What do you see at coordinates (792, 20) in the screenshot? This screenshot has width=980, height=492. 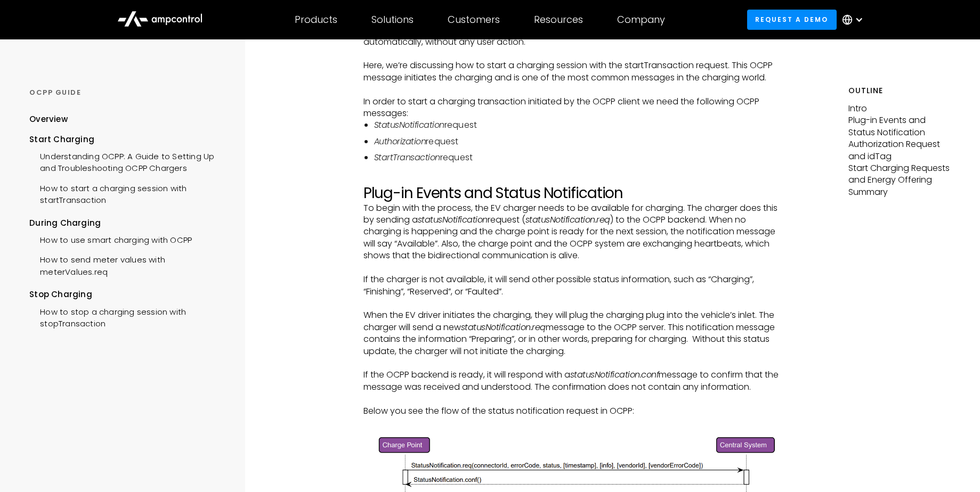 I see `a: Request a demo` at bounding box center [792, 20].